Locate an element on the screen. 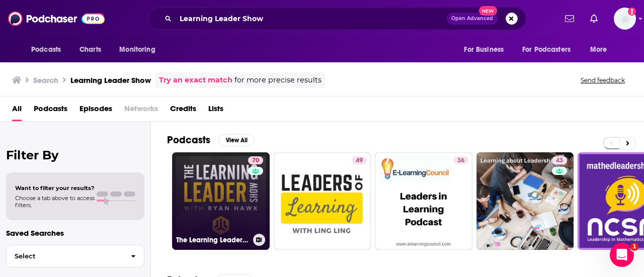 The height and width of the screenshot is (277, 644). span: More is located at coordinates (598, 50).